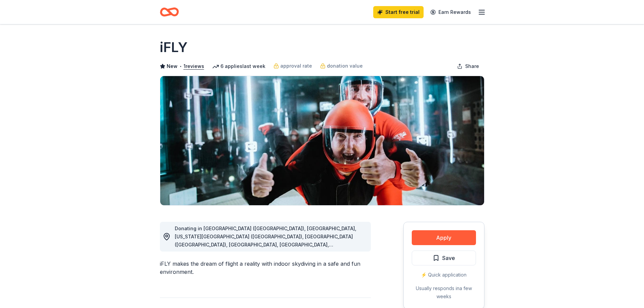 Image resolution: width=644 pixels, height=308 pixels. What do you see at coordinates (296, 66) in the screenshot?
I see `span: approval rate` at bounding box center [296, 66].